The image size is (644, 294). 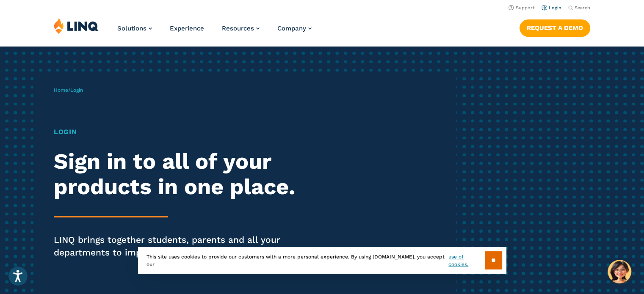 What do you see at coordinates (215, 32) in the screenshot?
I see `nav: Primary Navigation` at bounding box center [215, 32].